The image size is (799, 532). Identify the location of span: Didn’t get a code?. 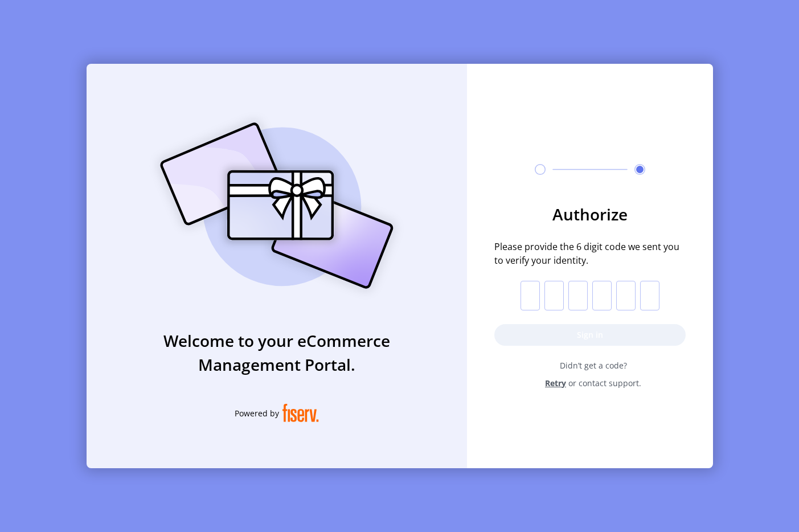
(593, 365).